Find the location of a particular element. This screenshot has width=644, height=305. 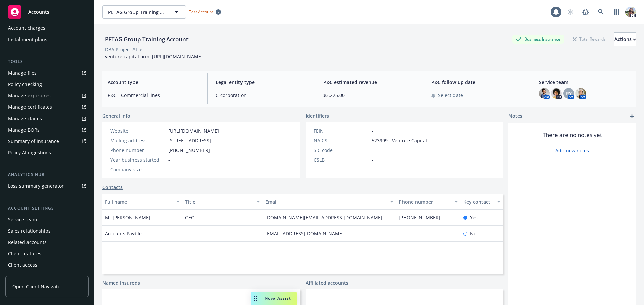

div: Tools is located at coordinates (47, 62).